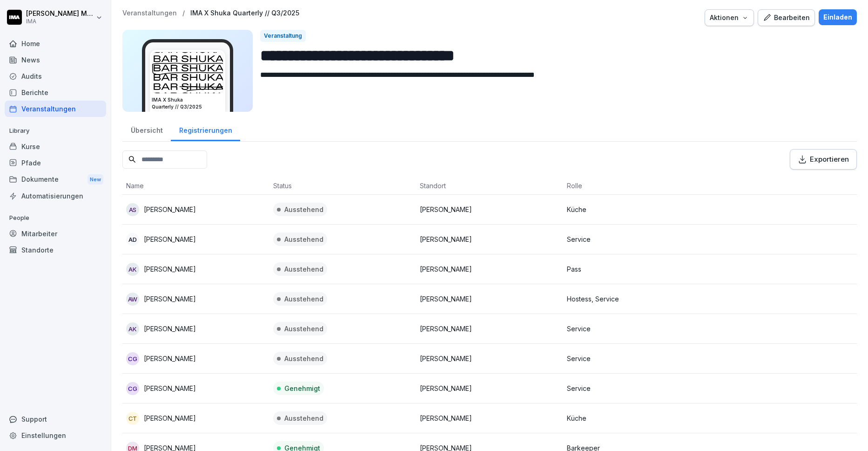  Describe the element at coordinates (149, 13) in the screenshot. I see `p: Veranstaltungen` at that location.